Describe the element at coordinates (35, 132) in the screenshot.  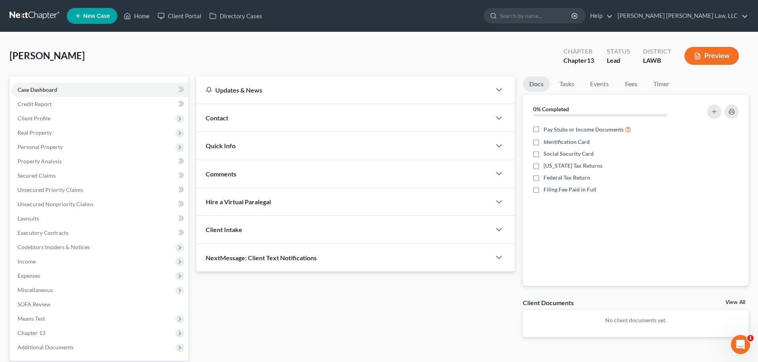
I see `span: Real Property` at that location.